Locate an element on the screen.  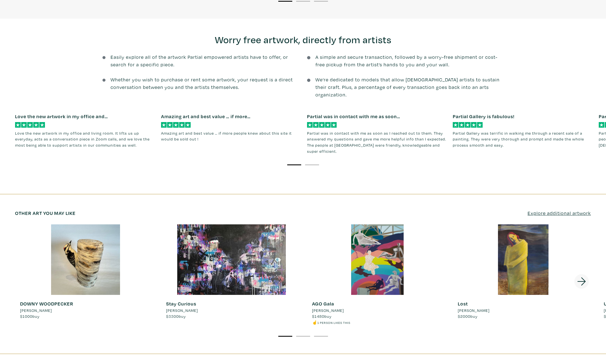
u: Explore additional artwork is located at coordinates (559, 213).